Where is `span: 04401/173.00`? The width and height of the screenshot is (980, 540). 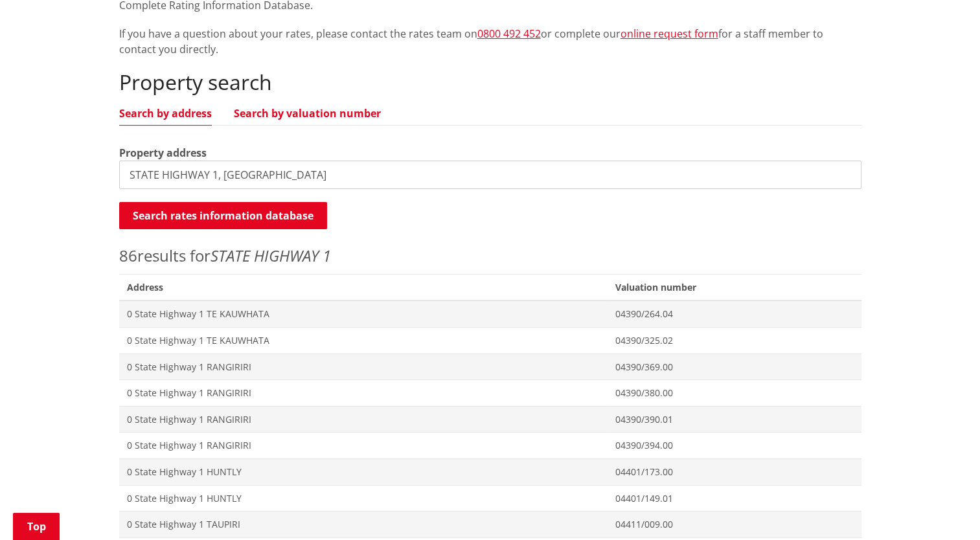 span: 04401/173.00 is located at coordinates (734, 472).